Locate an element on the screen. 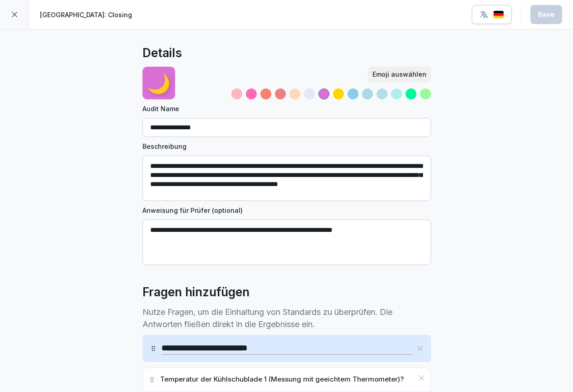 The height and width of the screenshot is (392, 573). label: Anweisung für Prüfer (optional) is located at coordinates (286, 210).